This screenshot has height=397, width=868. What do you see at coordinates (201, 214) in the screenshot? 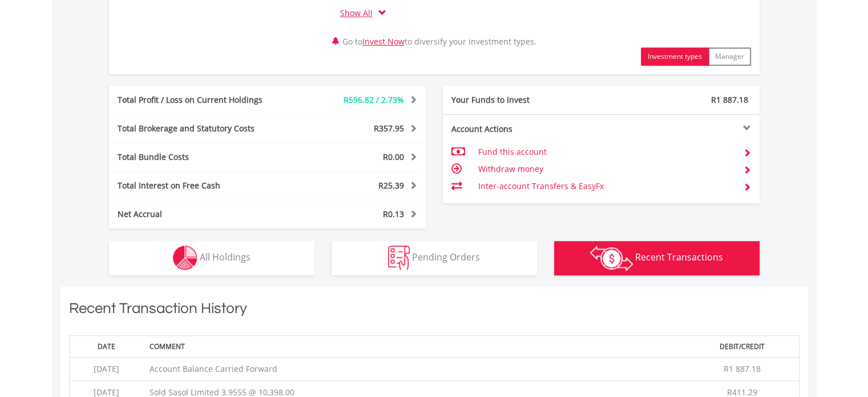
I see `div: Net Accrual` at bounding box center [201, 214].